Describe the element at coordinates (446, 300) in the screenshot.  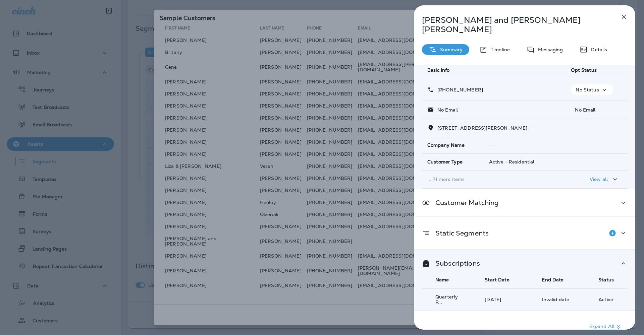
I see `span: Quarterly P...` at that location.